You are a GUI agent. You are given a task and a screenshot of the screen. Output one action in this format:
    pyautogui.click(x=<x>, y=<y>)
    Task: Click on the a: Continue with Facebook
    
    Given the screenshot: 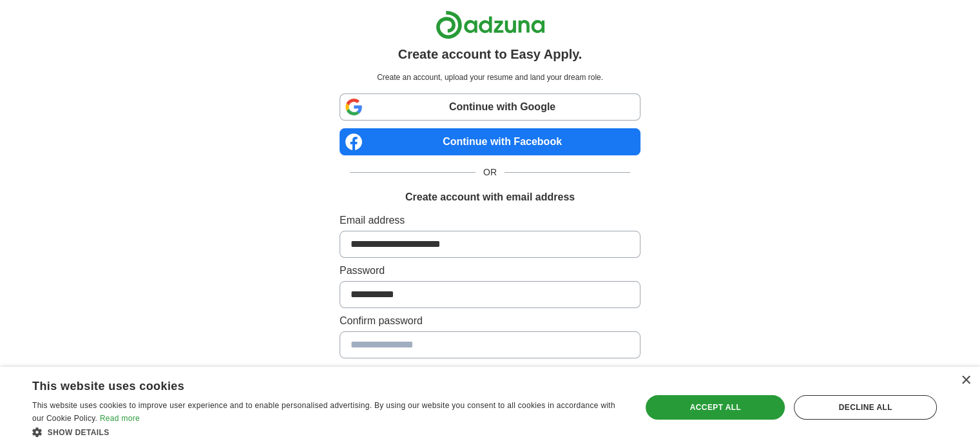 What is the action you would take?
    pyautogui.click(x=489, y=142)
    